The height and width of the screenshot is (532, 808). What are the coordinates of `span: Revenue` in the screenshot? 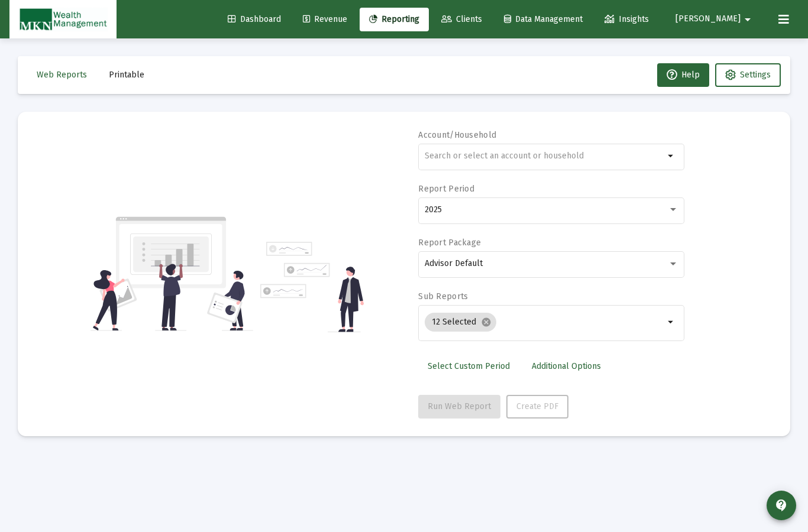 It's located at (325, 19).